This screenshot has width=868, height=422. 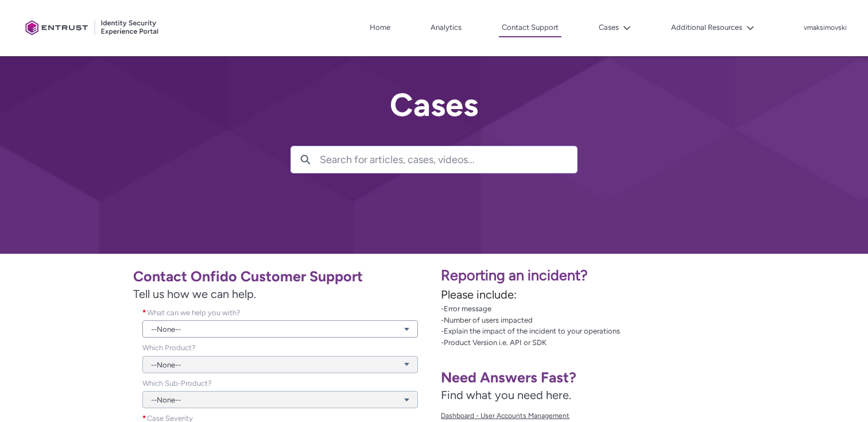 What do you see at coordinates (434, 105) in the screenshot?
I see `h2: Cases` at bounding box center [434, 105].